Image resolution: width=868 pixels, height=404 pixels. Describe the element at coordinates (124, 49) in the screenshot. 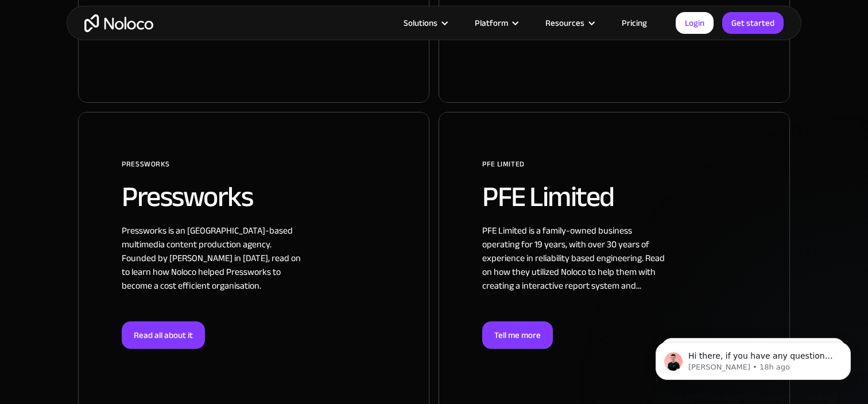

I see `p: Message from Darragh, sent 18h ago` at that location.